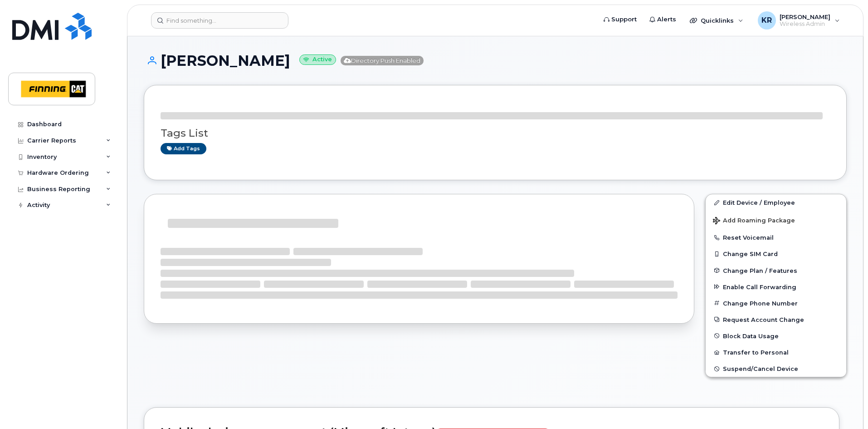  Describe the element at coordinates (183, 148) in the screenshot. I see `a: Add tags` at that location.